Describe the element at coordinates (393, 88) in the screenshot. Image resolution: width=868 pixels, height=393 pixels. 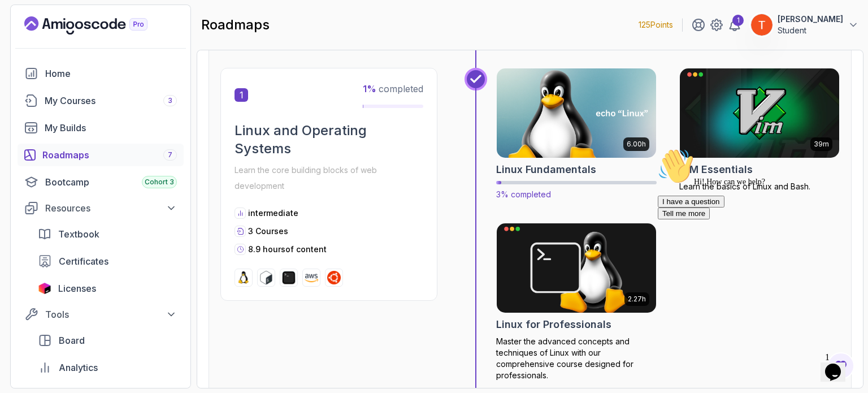
I see `span: completed` at that location.